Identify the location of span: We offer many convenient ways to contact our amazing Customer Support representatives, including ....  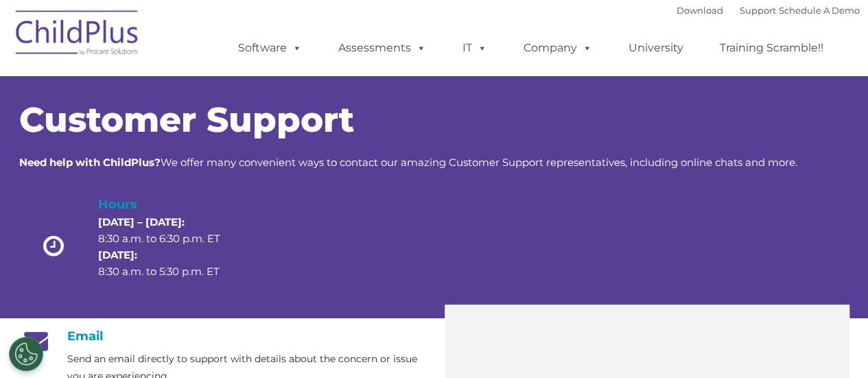
(408, 162).